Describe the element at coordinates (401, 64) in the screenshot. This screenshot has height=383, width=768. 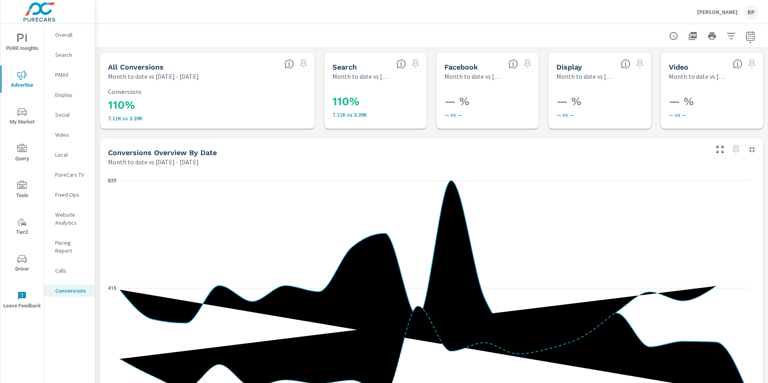
I see `span: Search Conversions include Actions, Leads and Unmapped Conversions.` at that location.